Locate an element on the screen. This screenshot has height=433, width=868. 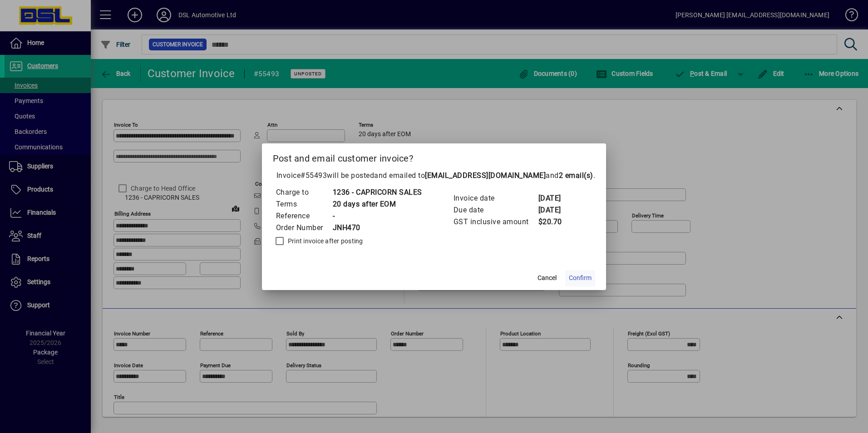
span: Confirm is located at coordinates (580, 278).